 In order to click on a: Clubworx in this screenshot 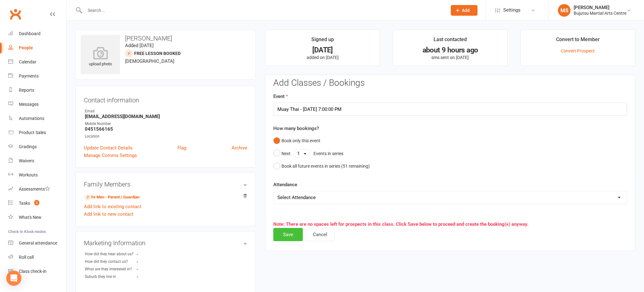, I will do `click(15, 14)`.